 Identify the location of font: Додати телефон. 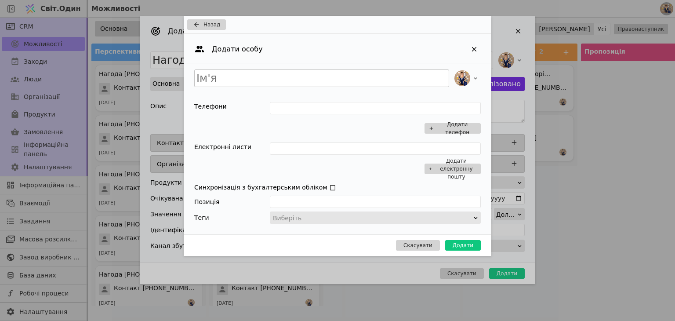
(457, 128).